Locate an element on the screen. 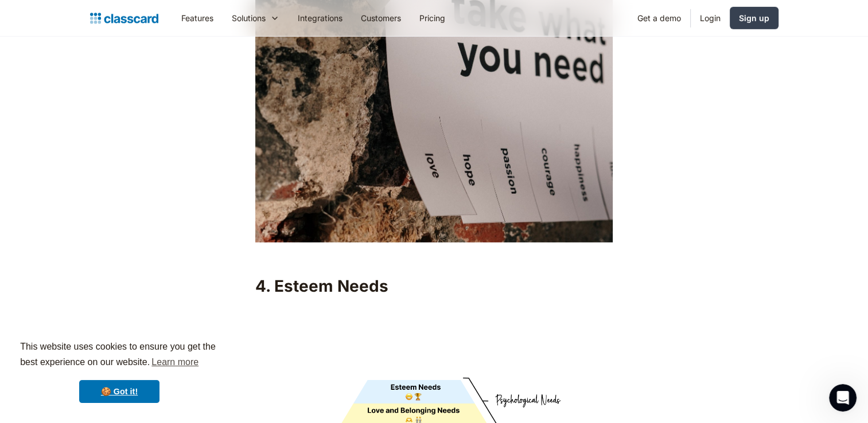 The width and height of the screenshot is (868, 423). div: cookieconsent is located at coordinates (119, 372).